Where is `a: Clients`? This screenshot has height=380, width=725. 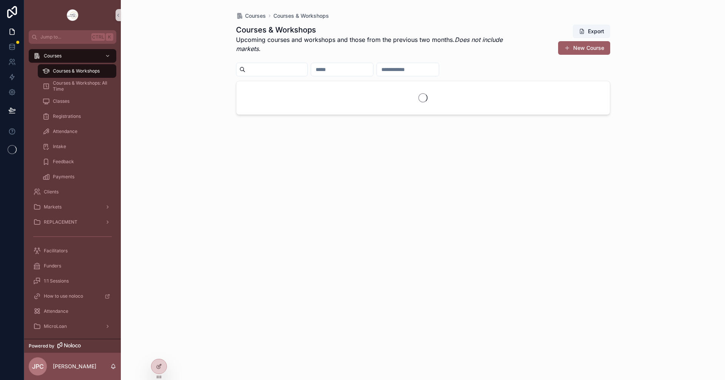 a: Clients is located at coordinates (72, 192).